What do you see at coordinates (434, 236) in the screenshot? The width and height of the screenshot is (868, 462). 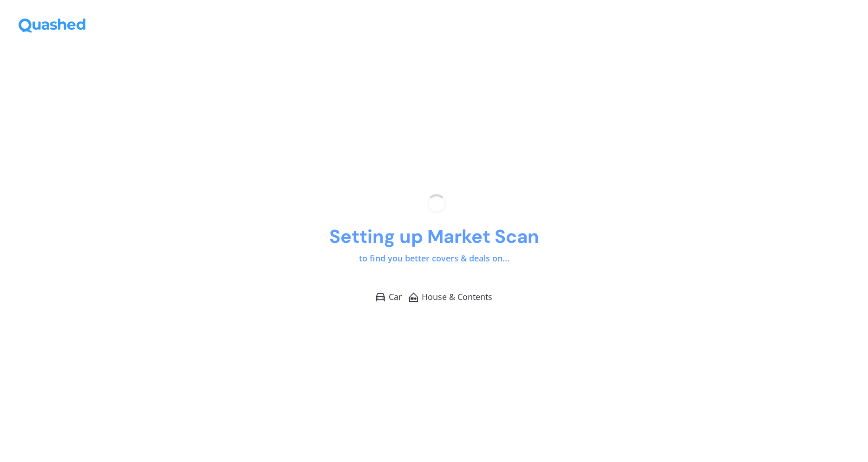 I see `h1: Setting up Market Scan` at bounding box center [434, 236].